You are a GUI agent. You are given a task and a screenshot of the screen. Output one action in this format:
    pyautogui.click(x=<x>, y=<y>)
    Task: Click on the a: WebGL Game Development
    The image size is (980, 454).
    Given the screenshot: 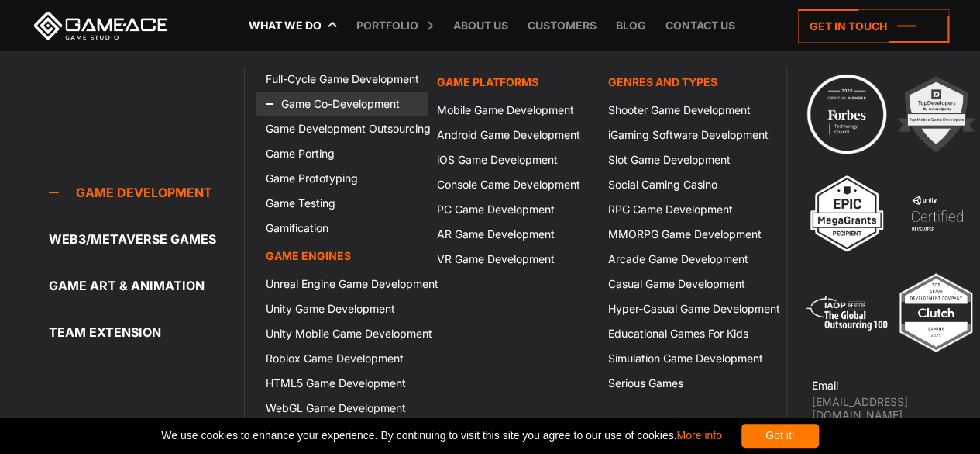 What is the action you would take?
    pyautogui.click(x=342, y=408)
    